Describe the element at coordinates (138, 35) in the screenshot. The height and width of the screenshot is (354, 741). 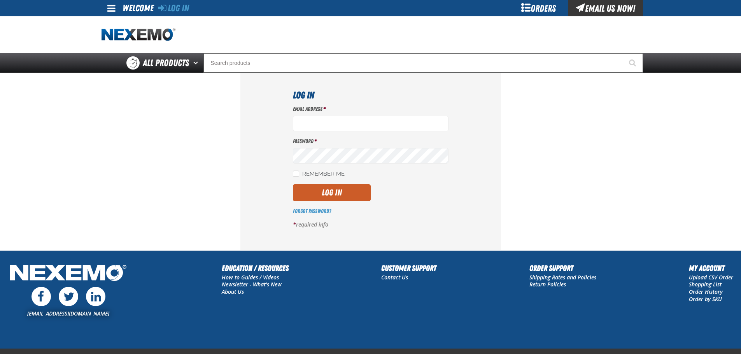
I see `a: Home` at that location.